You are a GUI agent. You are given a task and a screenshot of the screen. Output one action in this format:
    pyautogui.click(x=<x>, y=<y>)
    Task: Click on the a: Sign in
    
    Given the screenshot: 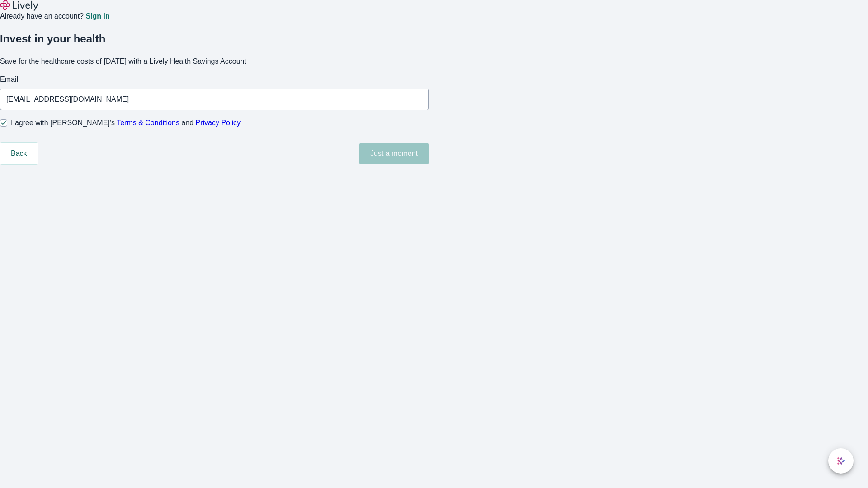 What is the action you would take?
    pyautogui.click(x=97, y=17)
    